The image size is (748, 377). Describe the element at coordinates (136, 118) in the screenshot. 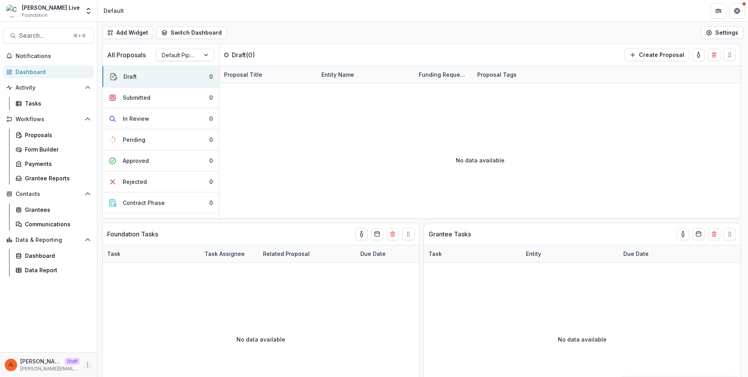

I see `div: In Review` at that location.